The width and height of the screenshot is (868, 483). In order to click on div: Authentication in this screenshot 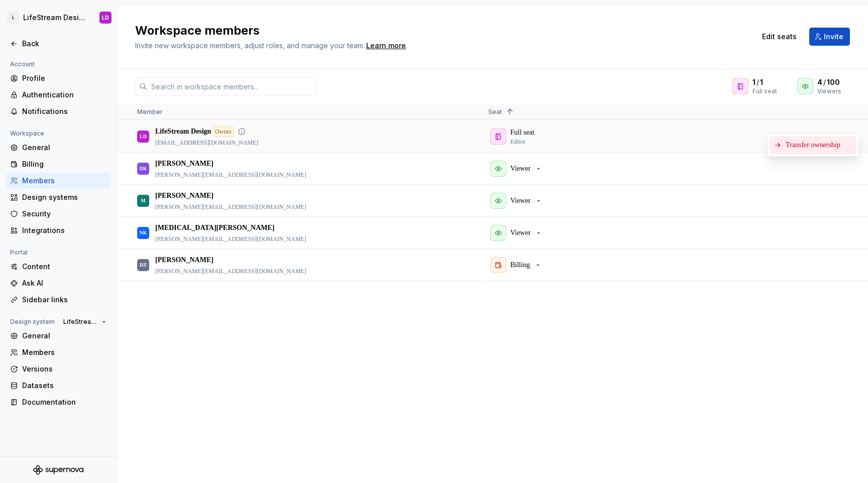, I will do `click(64, 95)`.